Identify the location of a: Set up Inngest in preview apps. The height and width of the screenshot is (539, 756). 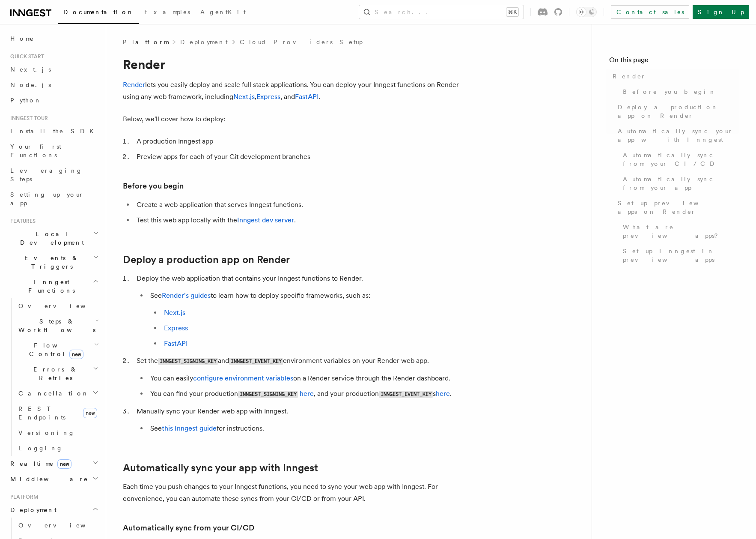
(679, 255).